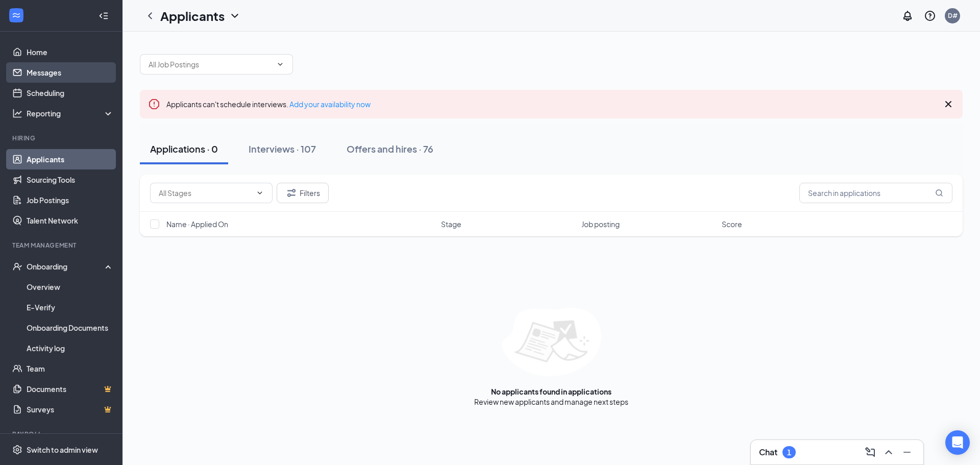  Describe the element at coordinates (282, 149) in the screenshot. I see `div: Interviews · 107` at that location.